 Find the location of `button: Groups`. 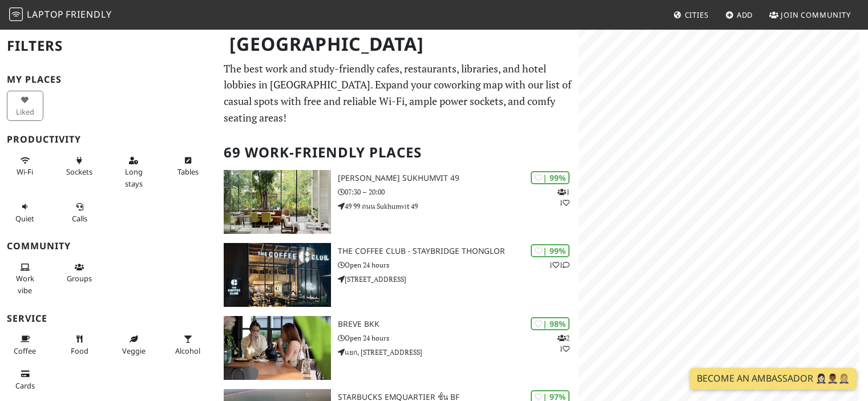

button: Groups is located at coordinates (80, 273).